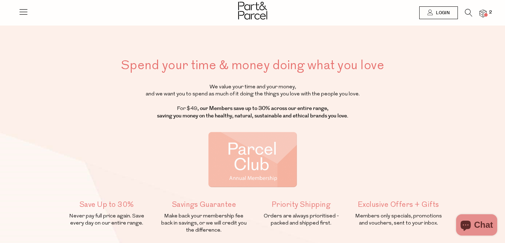 The width and height of the screenshot is (505, 243). Describe the element at coordinates (107, 205) in the screenshot. I see `h5: Save Up to 30%` at that location.